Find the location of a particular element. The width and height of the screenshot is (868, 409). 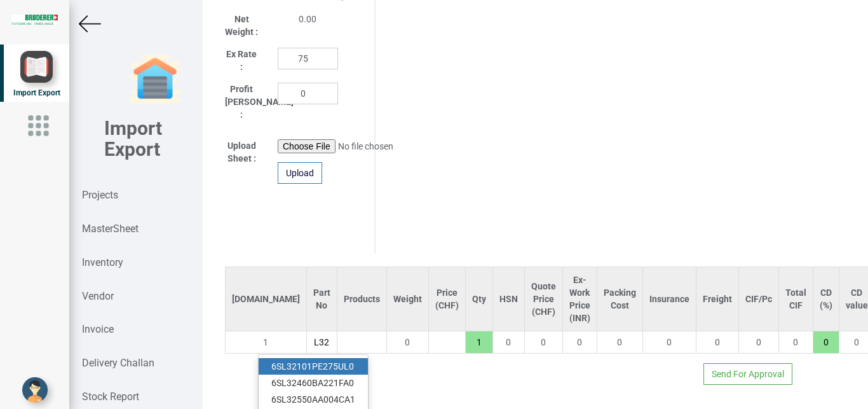

a: 6SL32101PE275UL0 is located at coordinates (313, 366).